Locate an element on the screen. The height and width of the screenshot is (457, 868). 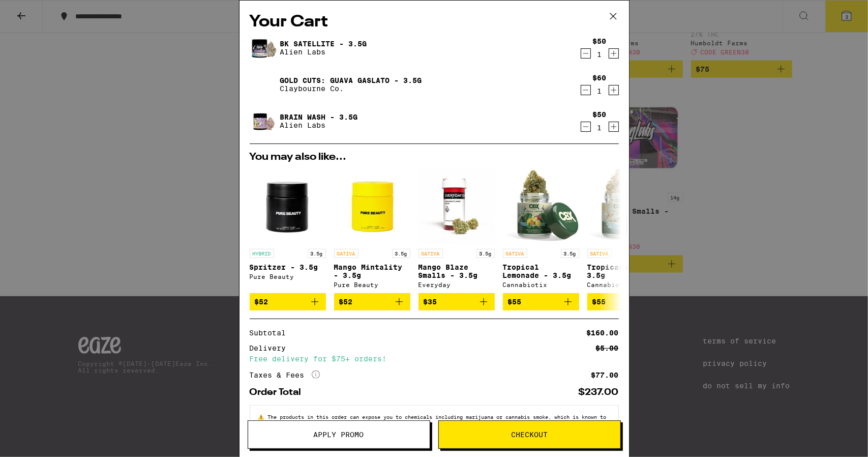
h2: Your Cart is located at coordinates (435, 22).